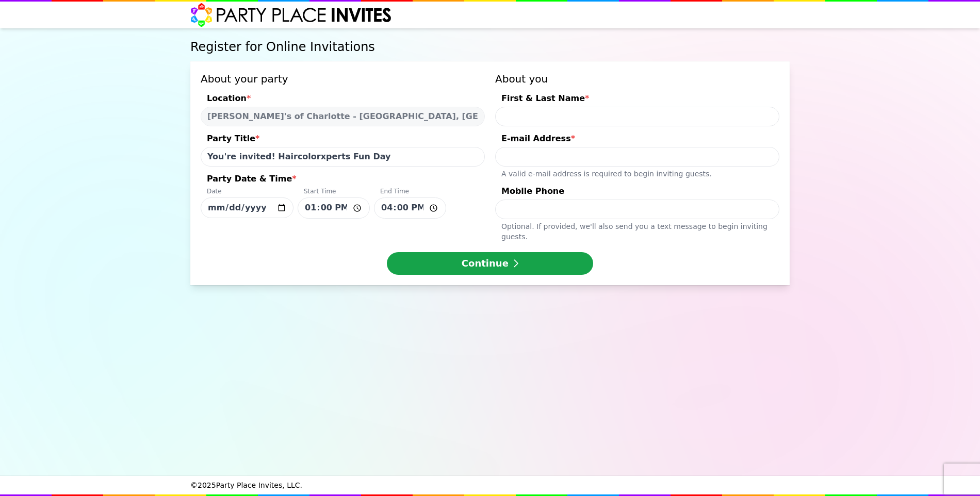 Image resolution: width=980 pixels, height=496 pixels. I want to click on h3: About your party, so click(343, 79).